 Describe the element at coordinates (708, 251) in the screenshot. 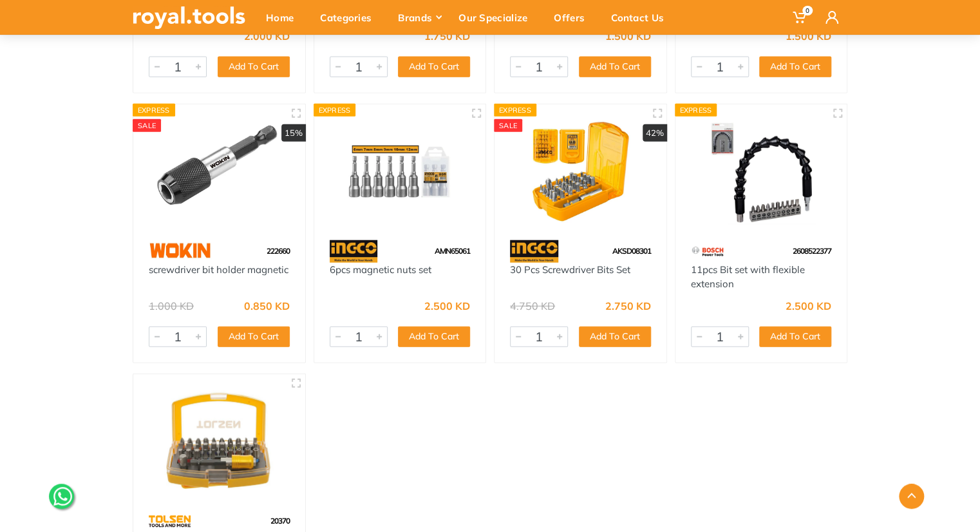

I see `img: 55.webp` at that location.